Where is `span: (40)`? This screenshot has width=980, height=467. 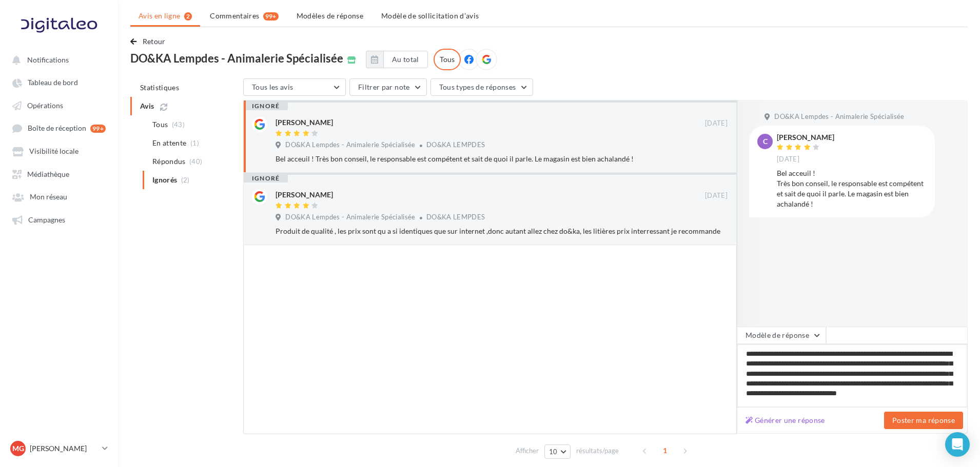 span: (40) is located at coordinates (196, 162).